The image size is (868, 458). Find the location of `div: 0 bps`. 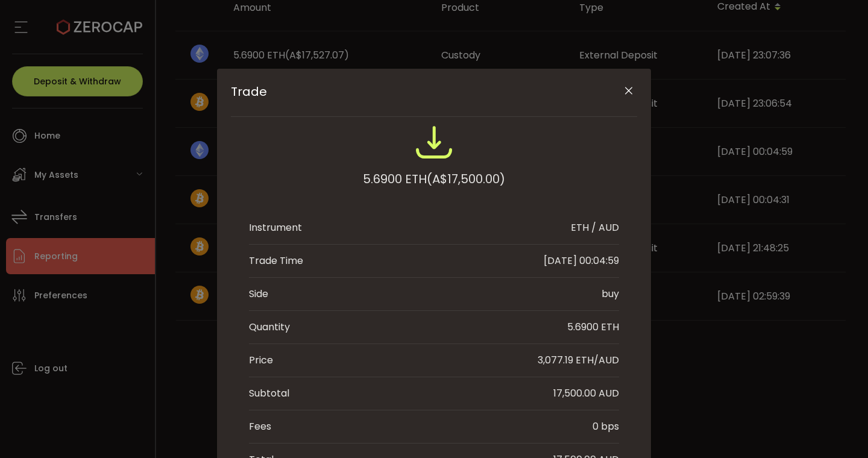

div: 0 bps is located at coordinates (606, 426).